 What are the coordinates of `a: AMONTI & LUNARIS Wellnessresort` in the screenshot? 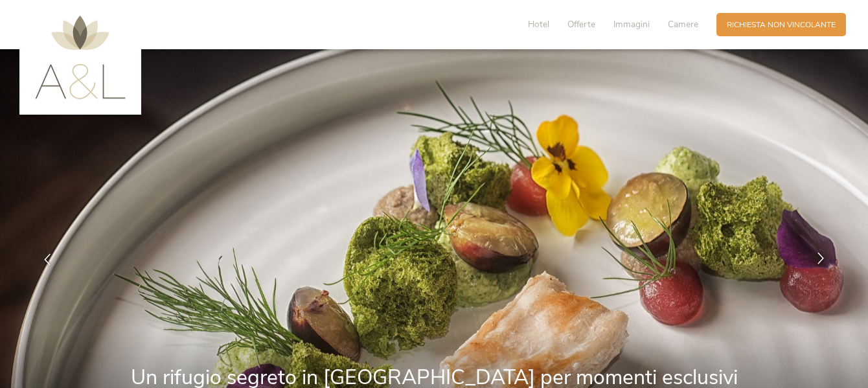 It's located at (80, 57).